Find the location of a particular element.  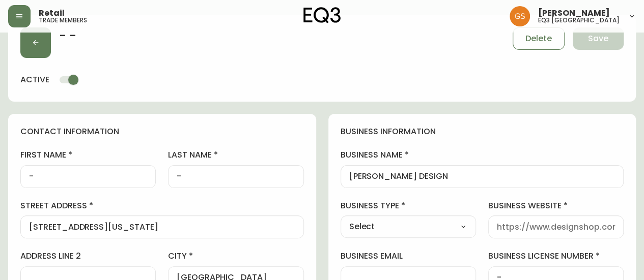

label: business license number is located at coordinates (556, 256).